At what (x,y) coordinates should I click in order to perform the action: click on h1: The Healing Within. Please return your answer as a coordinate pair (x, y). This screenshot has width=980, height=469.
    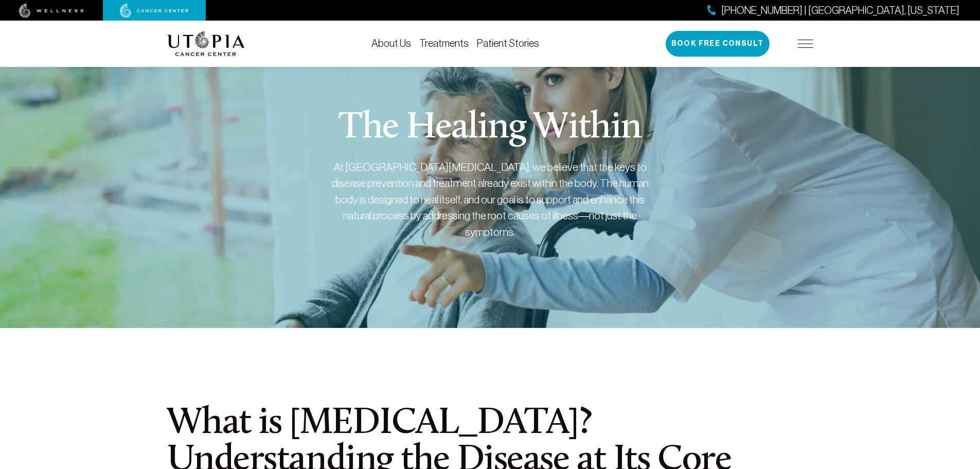
    Looking at the image, I should click on (490, 128).